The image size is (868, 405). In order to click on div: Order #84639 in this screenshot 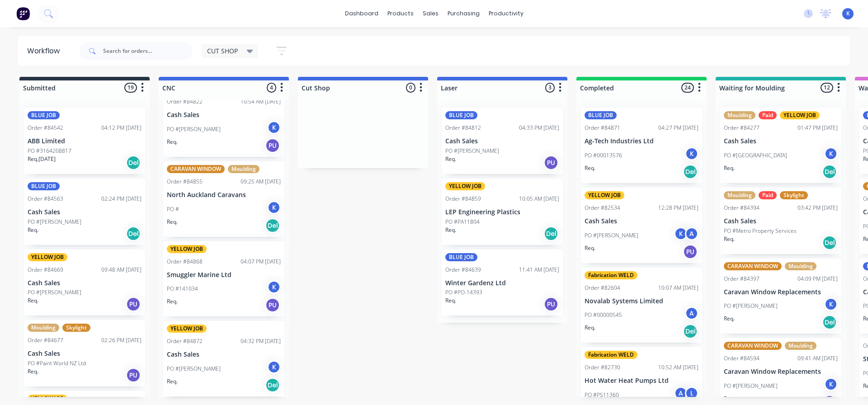, I will do `click(463, 270)`.